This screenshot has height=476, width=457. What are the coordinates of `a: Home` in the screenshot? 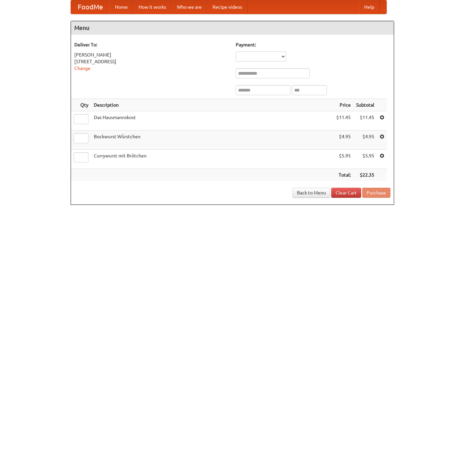 It's located at (121, 7).